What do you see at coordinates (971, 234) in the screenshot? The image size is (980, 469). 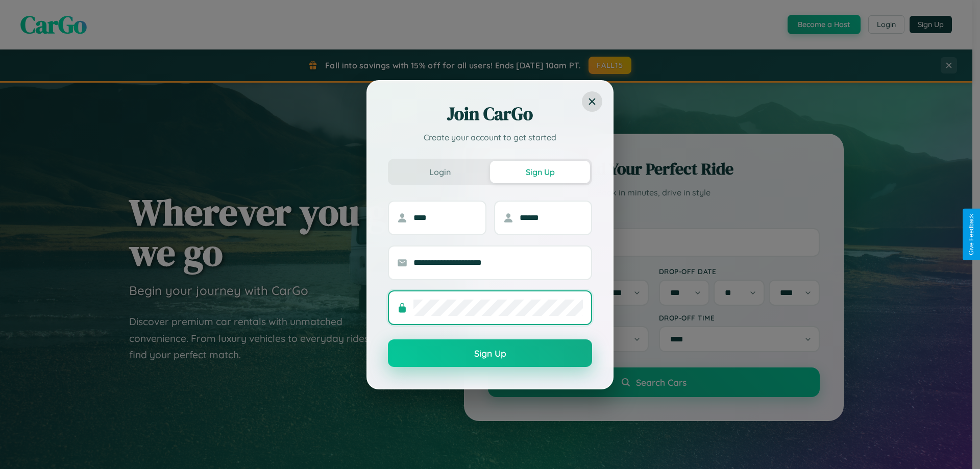 I see `div: Give Feedback` at bounding box center [971, 234].